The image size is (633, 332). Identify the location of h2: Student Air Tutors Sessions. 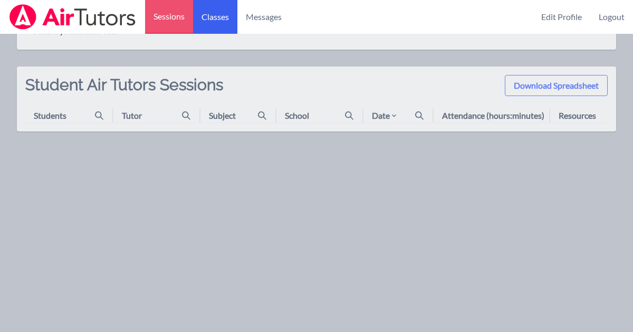
(124, 92).